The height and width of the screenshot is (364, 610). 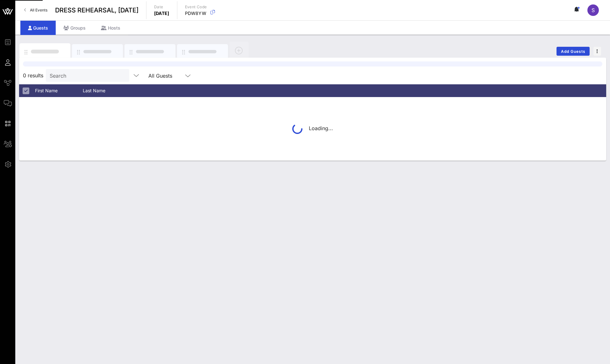 What do you see at coordinates (59, 90) in the screenshot?
I see `div: First Name` at bounding box center [59, 90].